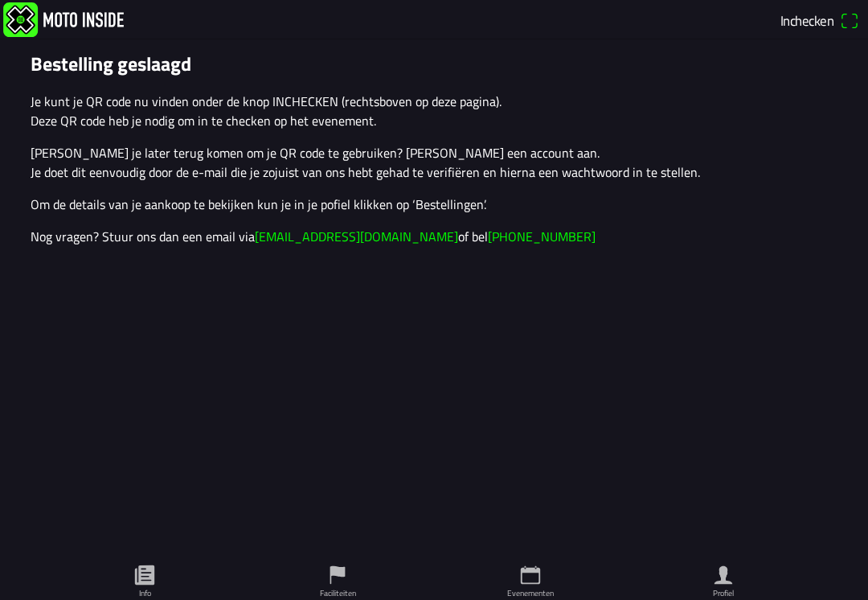  Describe the element at coordinates (145, 592) in the screenshot. I see `ion-label: Info` at that location.